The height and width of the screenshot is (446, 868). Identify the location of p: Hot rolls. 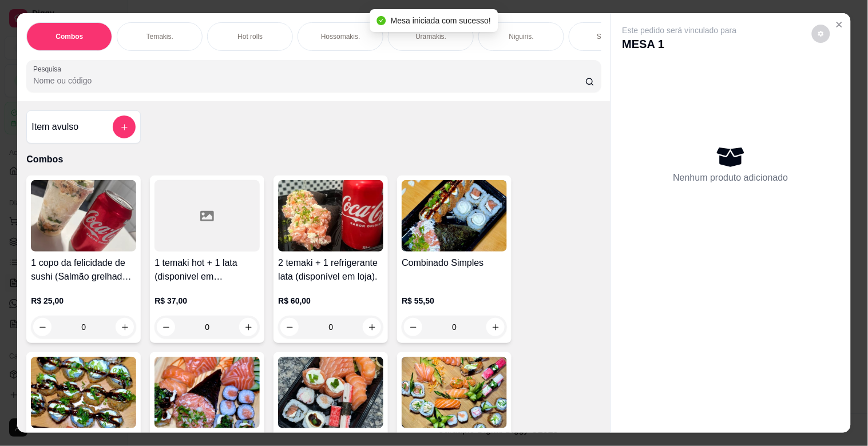
(250, 36).